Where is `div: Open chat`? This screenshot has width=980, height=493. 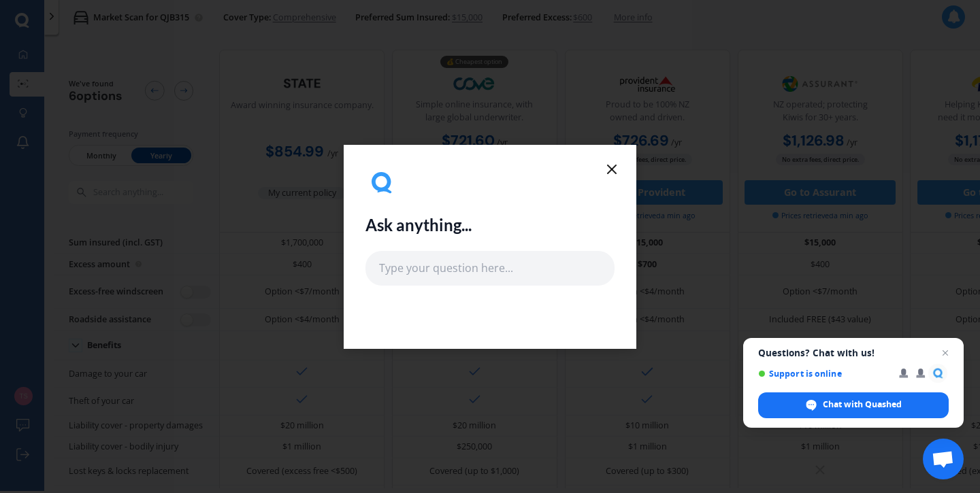 div: Open chat is located at coordinates (943, 459).